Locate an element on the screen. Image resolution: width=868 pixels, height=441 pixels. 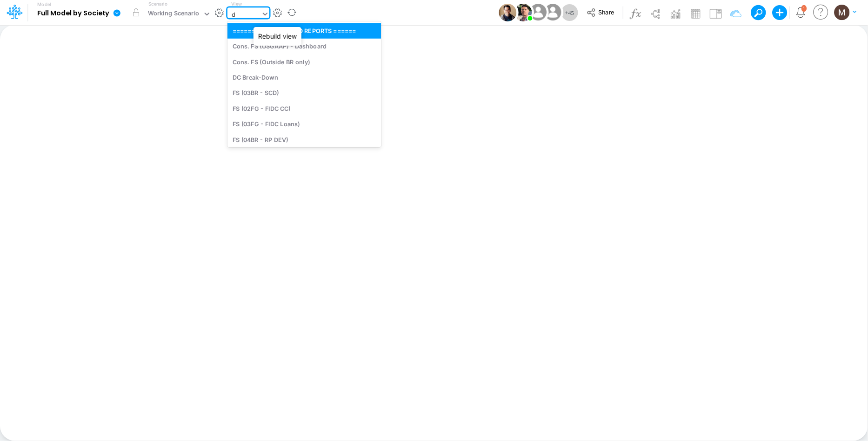
div: Rebuild view is located at coordinates (277, 36).